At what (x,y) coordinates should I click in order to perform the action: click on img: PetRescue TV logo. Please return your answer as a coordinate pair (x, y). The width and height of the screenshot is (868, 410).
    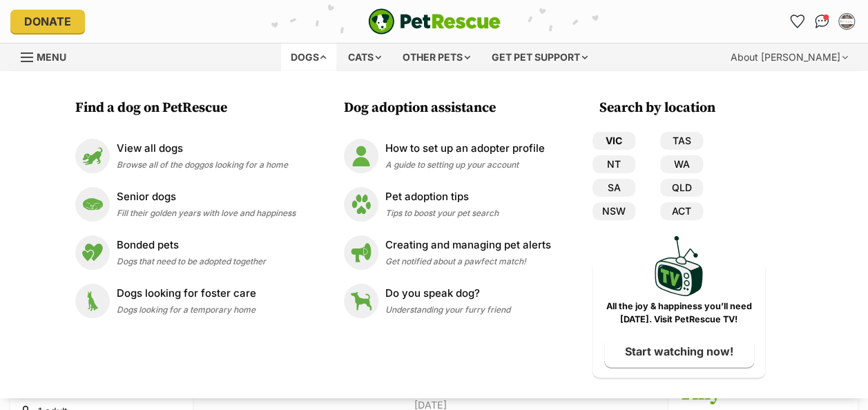
    Looking at the image, I should click on (679, 266).